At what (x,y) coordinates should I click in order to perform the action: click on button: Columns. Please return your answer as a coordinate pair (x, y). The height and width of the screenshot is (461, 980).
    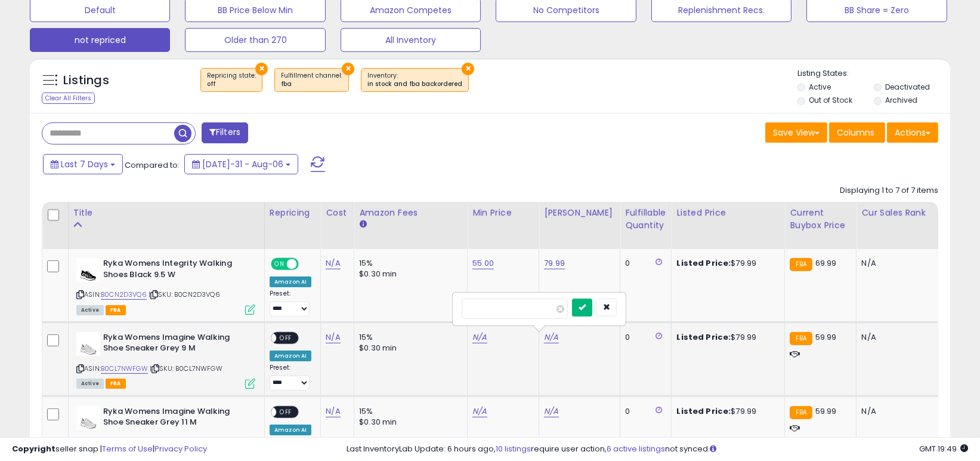
    Looking at the image, I should click on (857, 132).